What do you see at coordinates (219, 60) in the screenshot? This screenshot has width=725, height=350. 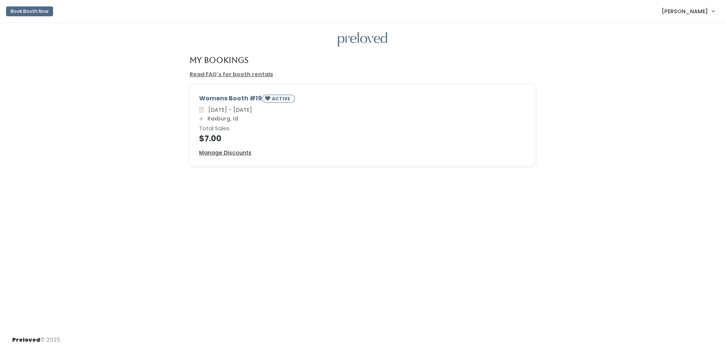 I see `h4: My Bookings` at bounding box center [219, 60].